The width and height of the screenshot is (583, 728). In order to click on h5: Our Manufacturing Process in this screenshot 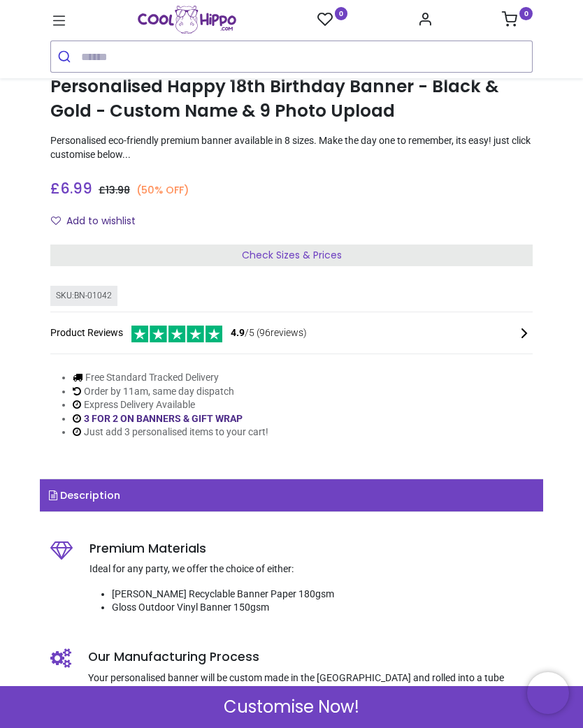, I will do `click(310, 657)`.